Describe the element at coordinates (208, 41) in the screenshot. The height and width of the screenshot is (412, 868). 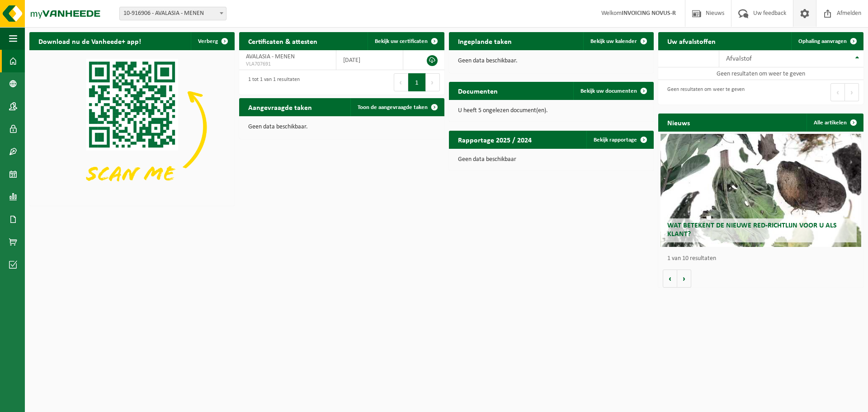
I see `span: Verberg` at that location.